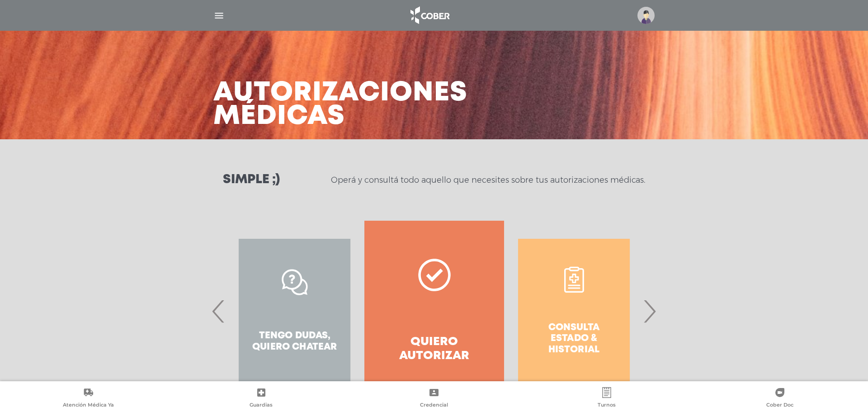  Describe the element at coordinates (261, 399) in the screenshot. I see `a: Guardias` at that location.